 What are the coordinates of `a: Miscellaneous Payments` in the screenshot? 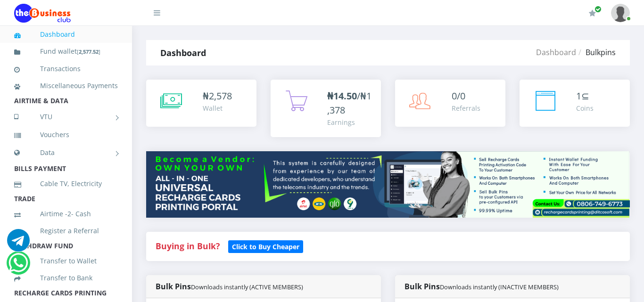 It's located at (66, 86).